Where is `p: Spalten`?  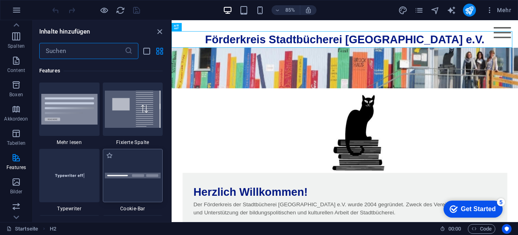
p: Spalten is located at coordinates (16, 46).